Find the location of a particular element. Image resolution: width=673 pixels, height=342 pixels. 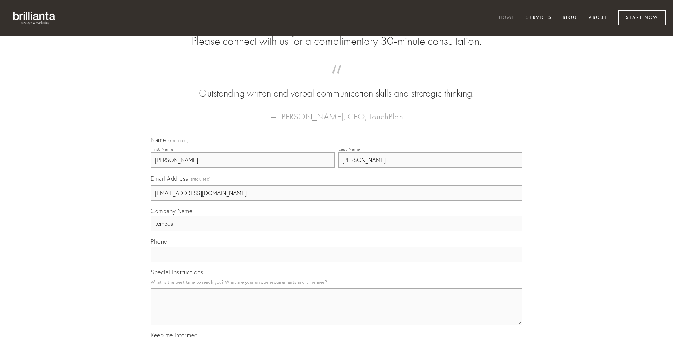

blockquote: Outstanding written and verbal communication skills and strategic thinking. is located at coordinates (337, 86).